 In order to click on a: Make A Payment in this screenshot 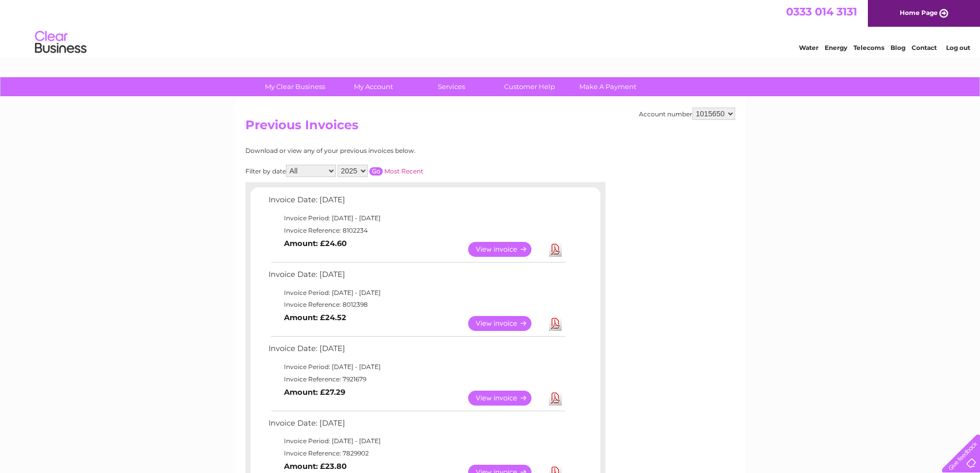, I will do `click(608, 86)`.